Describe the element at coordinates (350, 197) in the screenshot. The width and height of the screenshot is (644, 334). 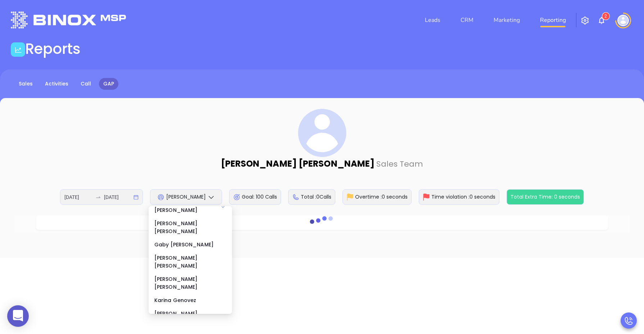
I see `img: Overtime` at that location.